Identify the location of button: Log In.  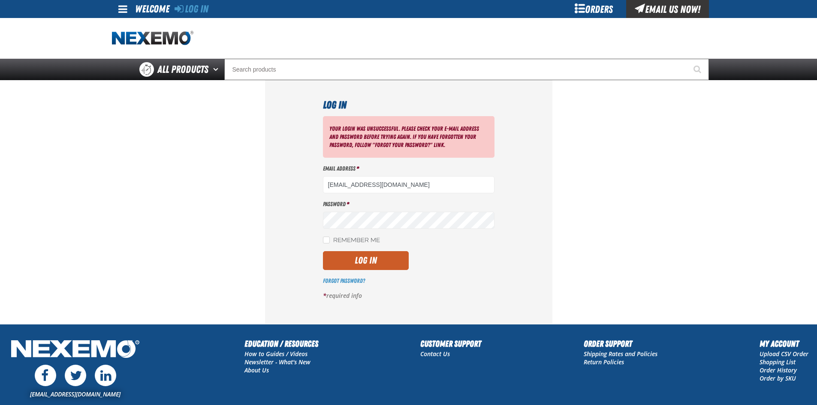
(366, 261).